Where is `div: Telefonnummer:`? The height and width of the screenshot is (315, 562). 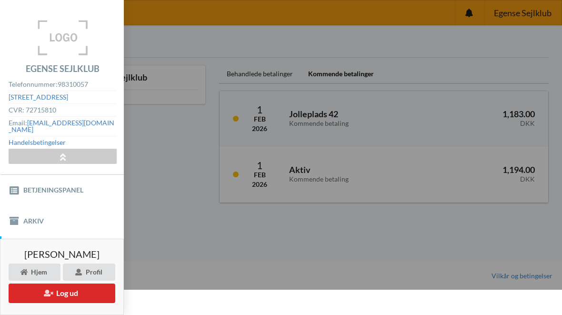
div: Telefonnummer: is located at coordinates (62, 84).